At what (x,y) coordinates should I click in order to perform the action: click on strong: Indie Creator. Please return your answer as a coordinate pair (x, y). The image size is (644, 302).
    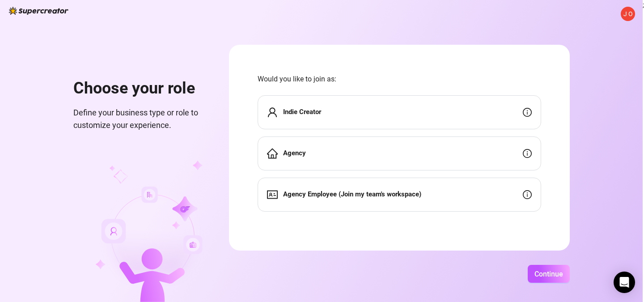
    Looking at the image, I should click on (302, 112).